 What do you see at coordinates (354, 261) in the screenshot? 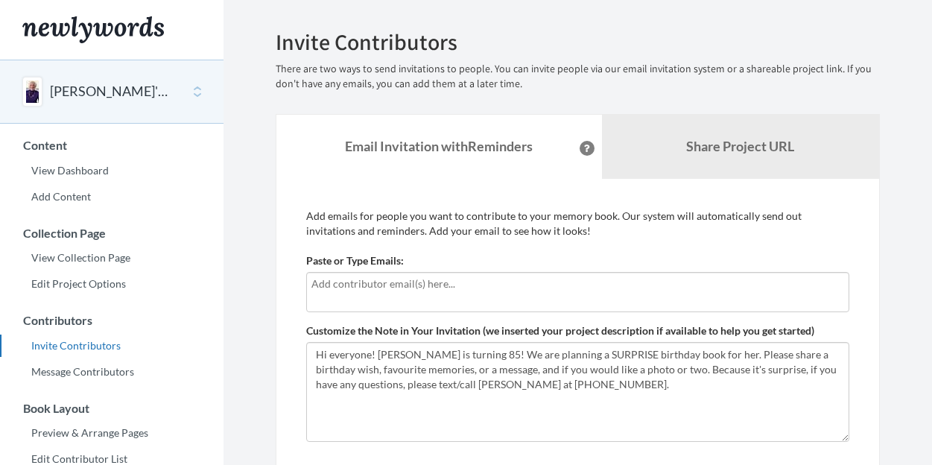
I see `label: Paste or Type Emails:` at bounding box center [354, 261].